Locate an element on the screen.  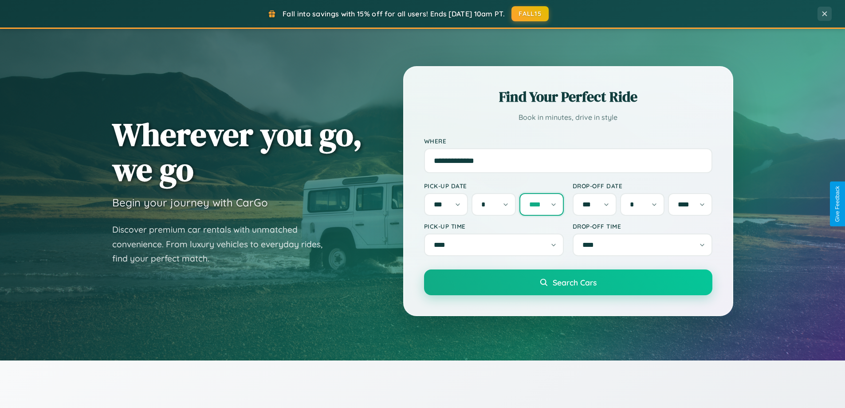
p: Book in minutes, drive in style is located at coordinates (568, 117).